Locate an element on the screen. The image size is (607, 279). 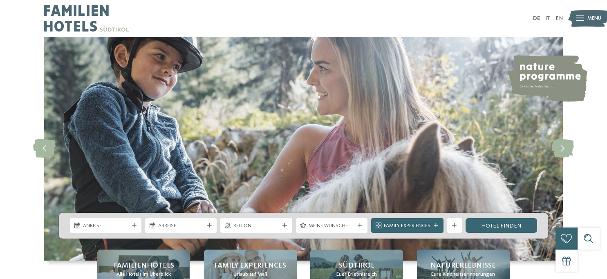
span: Abreise is located at coordinates (181, 226).